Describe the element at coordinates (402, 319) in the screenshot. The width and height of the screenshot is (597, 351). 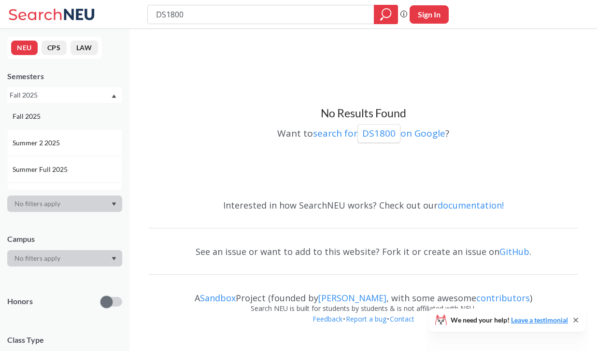
I see `a: Contact` at that location.